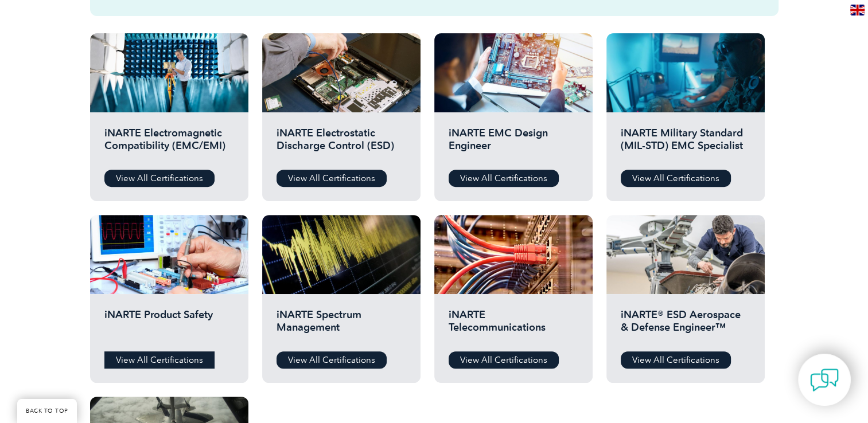  I want to click on a: BACK TO TOP, so click(47, 411).